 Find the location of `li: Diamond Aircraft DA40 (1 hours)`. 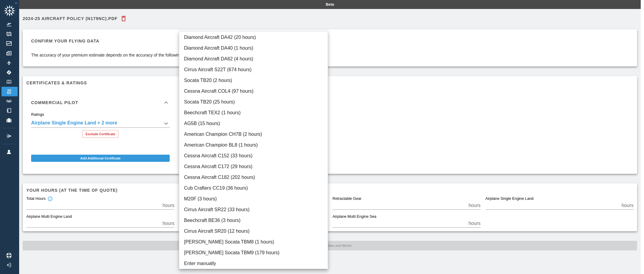

li: Diamond Aircraft DA40 (1 hours) is located at coordinates (253, 48).